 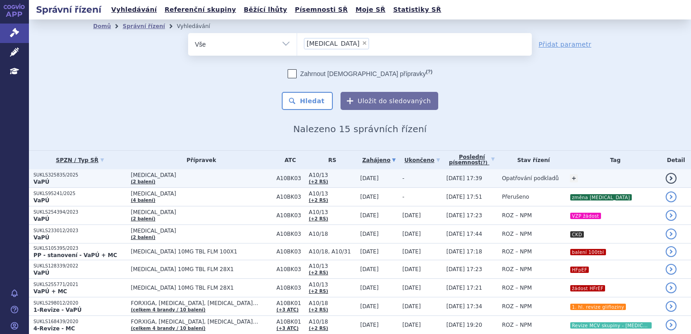 I want to click on a: Vyhledávání, so click(x=134, y=9).